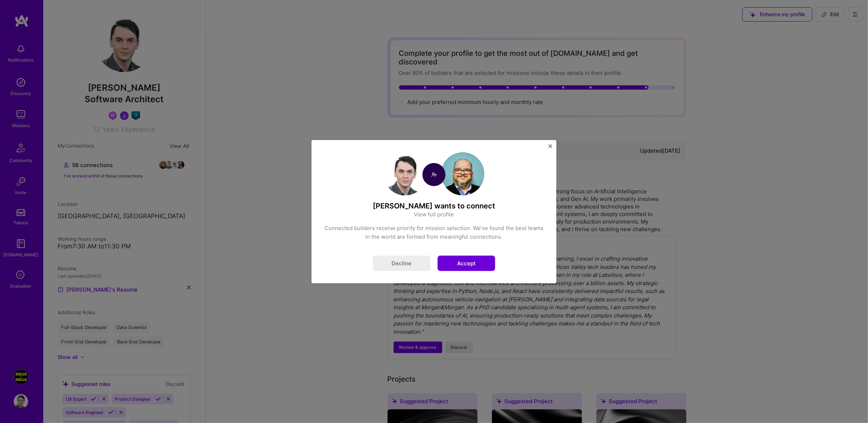  Describe the element at coordinates (551, 148) in the screenshot. I see `button: Close` at that location.